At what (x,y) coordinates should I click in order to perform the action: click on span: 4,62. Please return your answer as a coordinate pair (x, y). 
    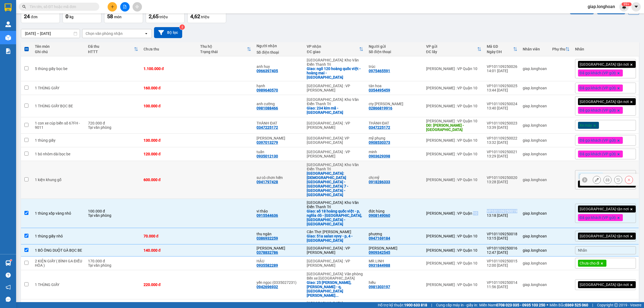
    Looking at the image, I should click on (195, 16).